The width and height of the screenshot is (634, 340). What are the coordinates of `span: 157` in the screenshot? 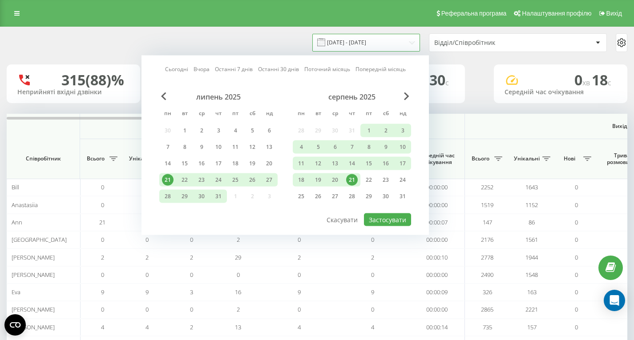 It's located at (532, 328).